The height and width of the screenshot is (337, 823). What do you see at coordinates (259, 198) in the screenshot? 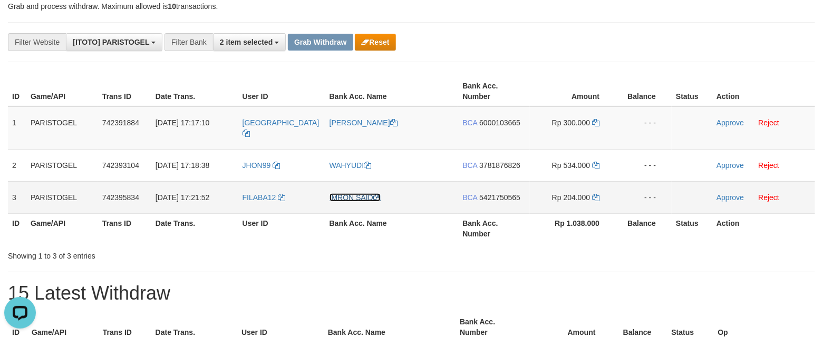
I see `span: FILABA12` at bounding box center [259, 198].